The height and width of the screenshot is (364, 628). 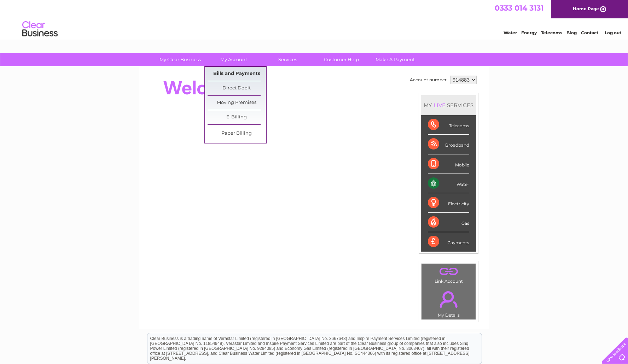 What do you see at coordinates (448, 274) in the screenshot?
I see `td: Link Account` at bounding box center [448, 274].